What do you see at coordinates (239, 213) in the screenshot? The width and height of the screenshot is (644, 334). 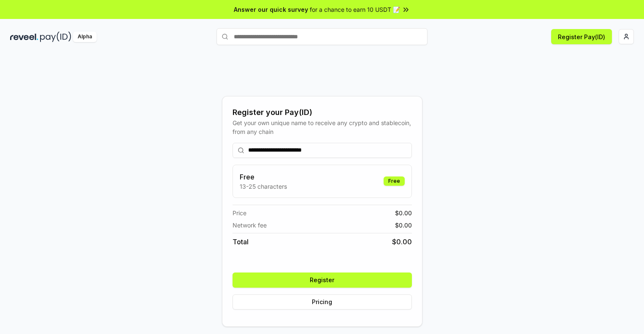 I see `span: Price` at bounding box center [239, 213].